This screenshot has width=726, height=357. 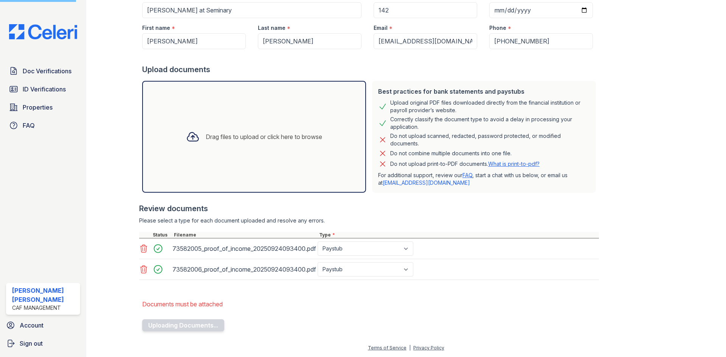 I want to click on div: Type, so click(x=458, y=235).